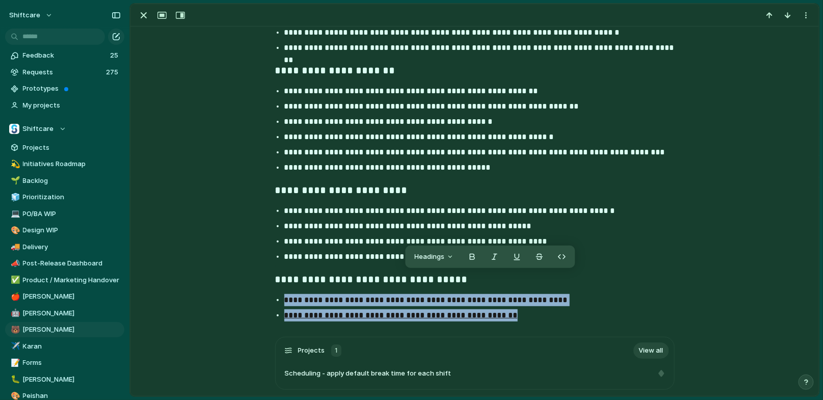 This screenshot has height=400, width=823. What do you see at coordinates (65, 230) in the screenshot?
I see `div: 🎨Design WIP` at bounding box center [65, 230].